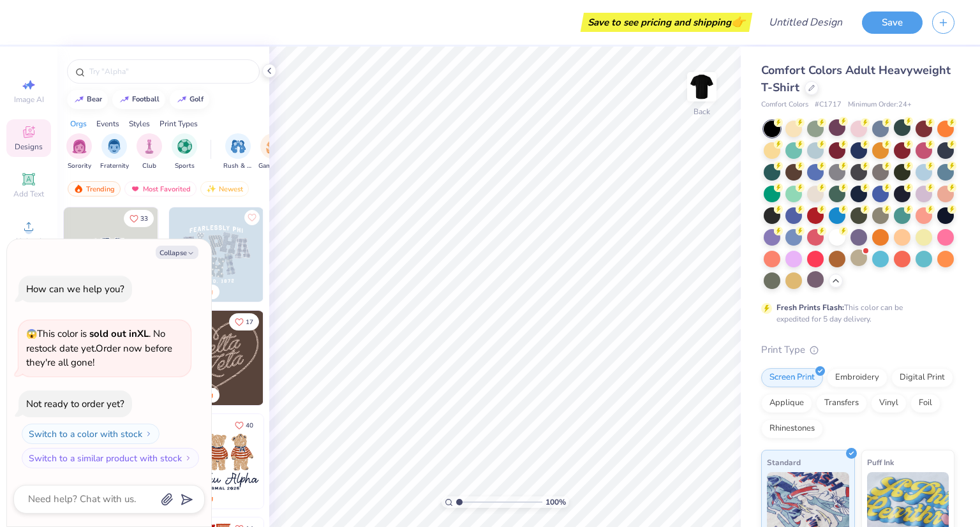 This screenshot has width=980, height=527. Describe the element at coordinates (556, 502) in the screenshot. I see `span: 100 %` at that location.